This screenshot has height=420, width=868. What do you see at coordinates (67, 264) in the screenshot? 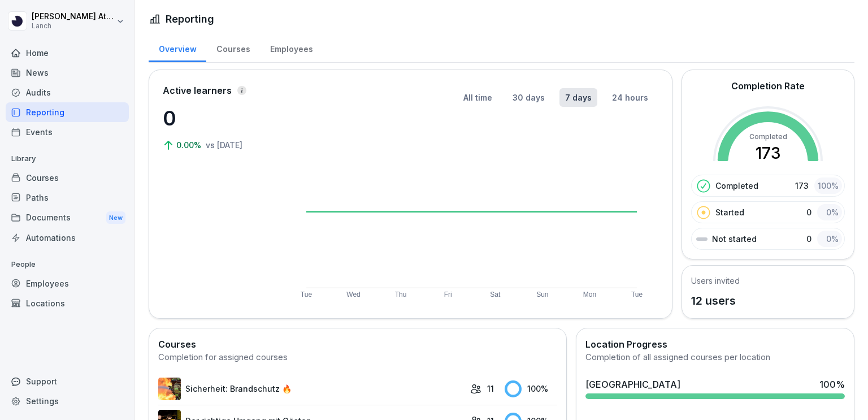
I see `p: People` at bounding box center [67, 264].